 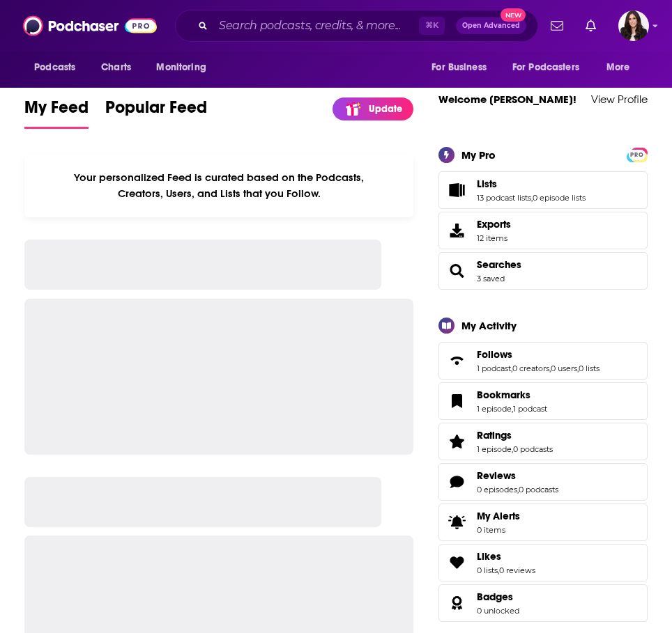 What do you see at coordinates (633, 26) in the screenshot?
I see `button: Show profile menu` at bounding box center [633, 26].